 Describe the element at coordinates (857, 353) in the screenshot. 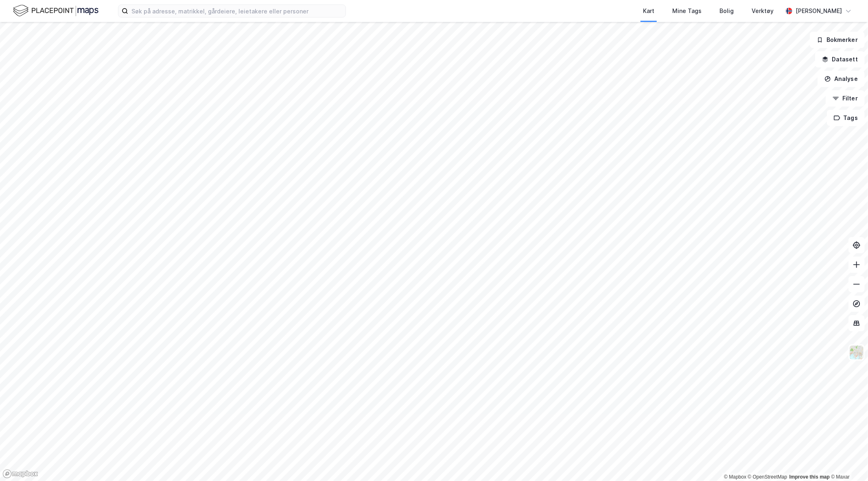

I see `img: Z` at that location.